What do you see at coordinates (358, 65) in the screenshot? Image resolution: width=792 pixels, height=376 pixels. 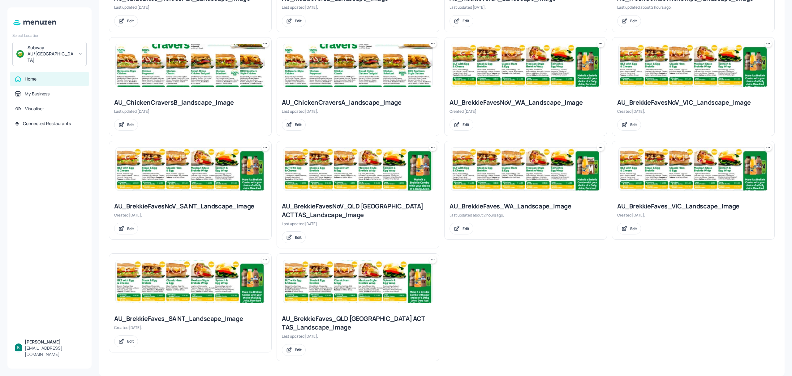 I see `img: 2025-07-31-1753943646967plcybavvckr.jpeg` at bounding box center [358, 65].